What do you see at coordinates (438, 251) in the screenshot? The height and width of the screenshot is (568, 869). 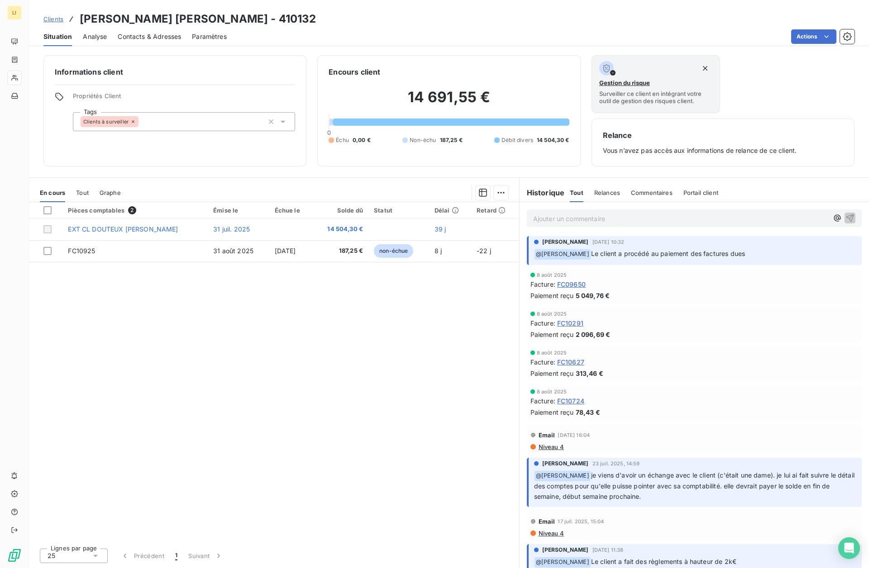 I see `span: 8 j` at bounding box center [438, 251].